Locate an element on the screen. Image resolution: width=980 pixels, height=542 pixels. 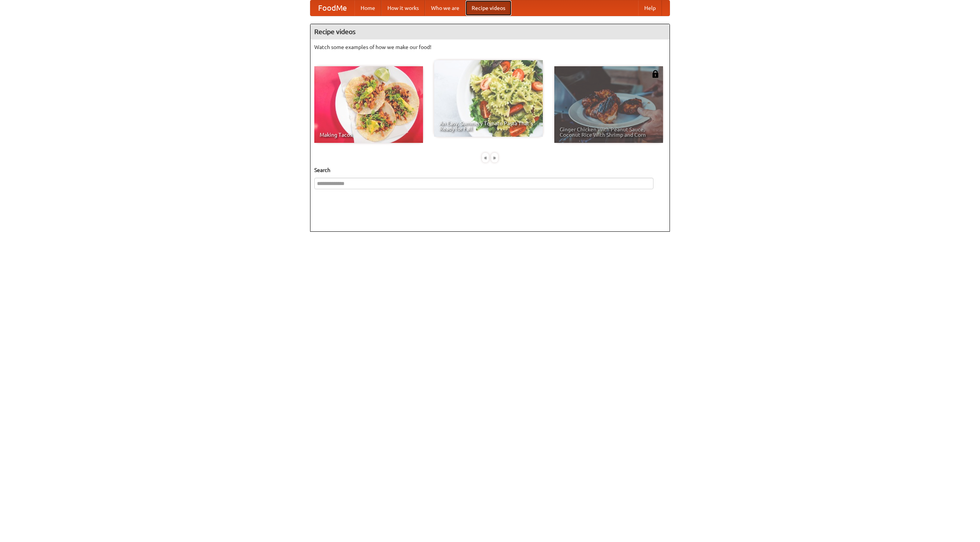
a: Who we are is located at coordinates (445, 8).